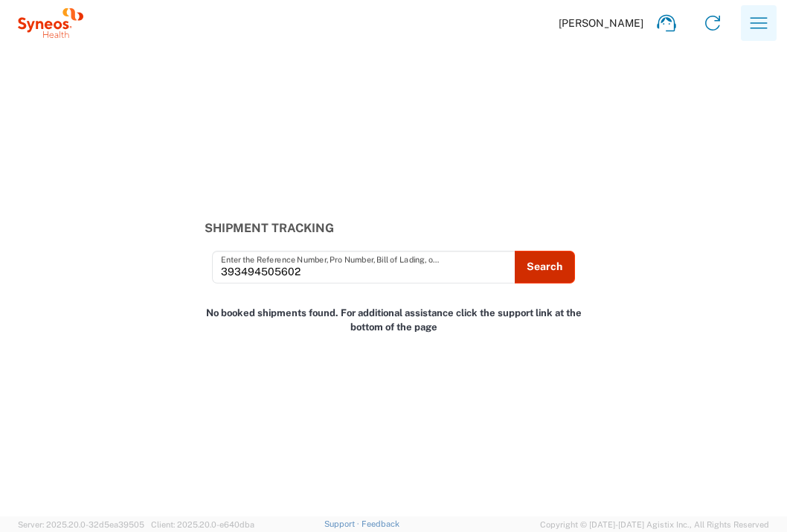 The width and height of the screenshot is (787, 532). What do you see at coordinates (203, 525) in the screenshot?
I see `span: Client: 2025.20.0-e640dba` at bounding box center [203, 525].